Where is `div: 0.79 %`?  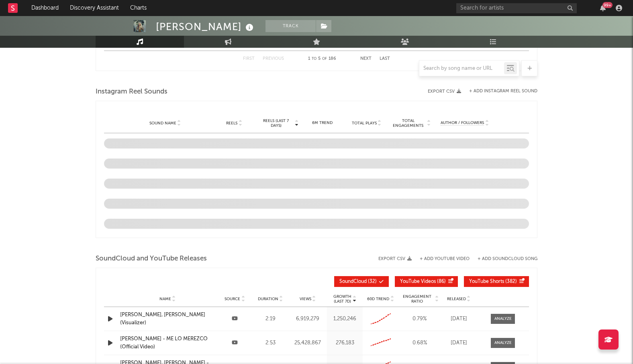 div: 0.79 % is located at coordinates (420, 319).